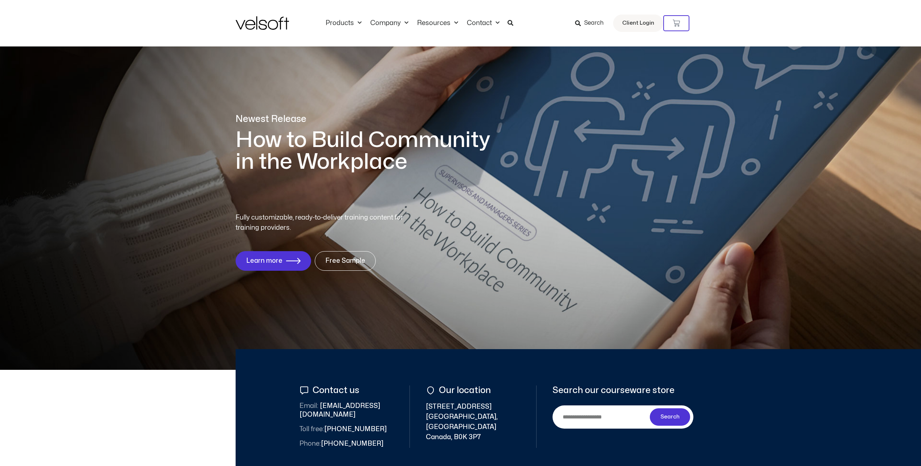 The height and width of the screenshot is (466, 921). I want to click on span: Search our courseware store, so click(613, 390).